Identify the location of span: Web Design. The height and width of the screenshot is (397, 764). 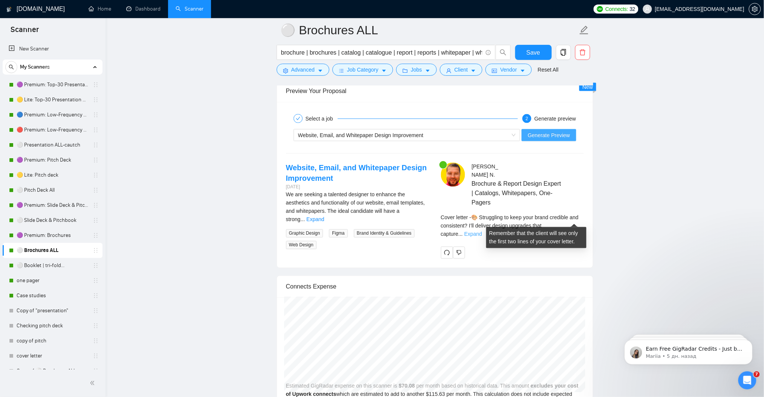
(301, 245).